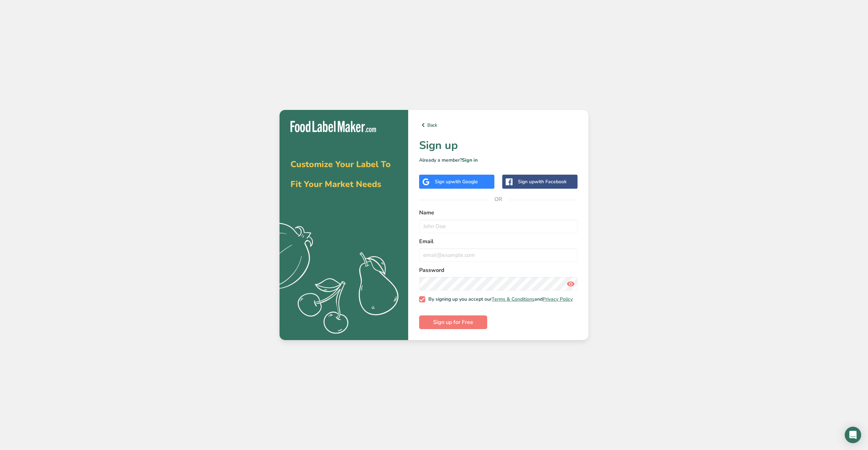  Describe the element at coordinates (333, 126) in the screenshot. I see `img: Food Label Maker` at that location.